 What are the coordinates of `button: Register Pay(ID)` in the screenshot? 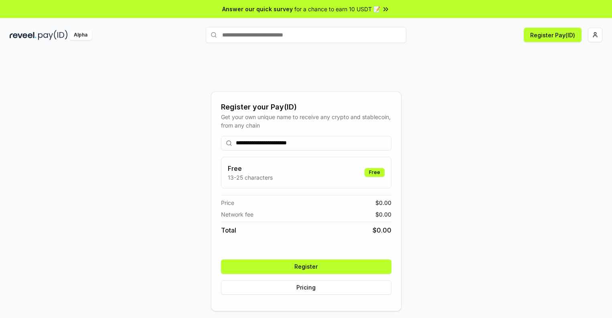 It's located at (553, 35).